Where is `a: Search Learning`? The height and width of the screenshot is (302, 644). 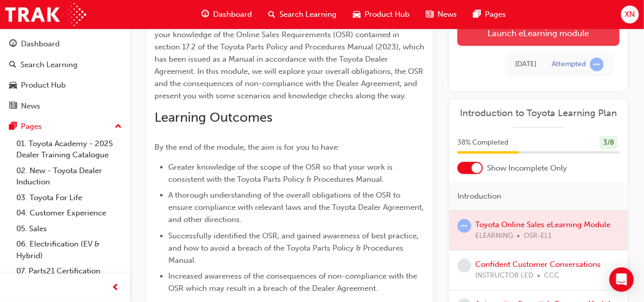
a: Search Learning is located at coordinates (65, 64).